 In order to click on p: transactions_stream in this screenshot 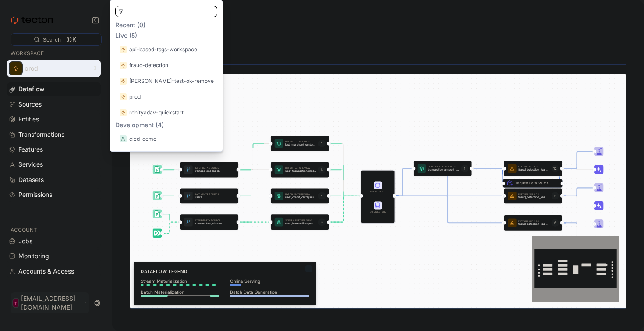, I will do `click(210, 223)`.